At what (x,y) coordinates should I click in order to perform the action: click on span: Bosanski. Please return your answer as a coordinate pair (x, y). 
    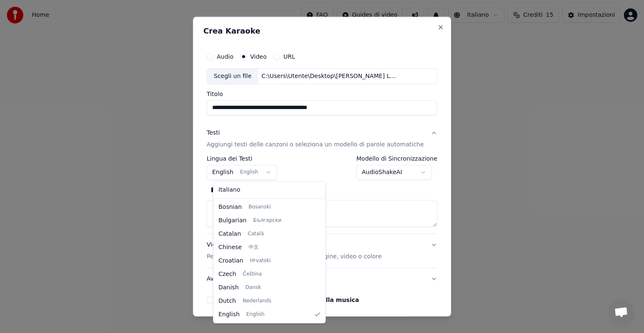
    Looking at the image, I should click on (259, 207).